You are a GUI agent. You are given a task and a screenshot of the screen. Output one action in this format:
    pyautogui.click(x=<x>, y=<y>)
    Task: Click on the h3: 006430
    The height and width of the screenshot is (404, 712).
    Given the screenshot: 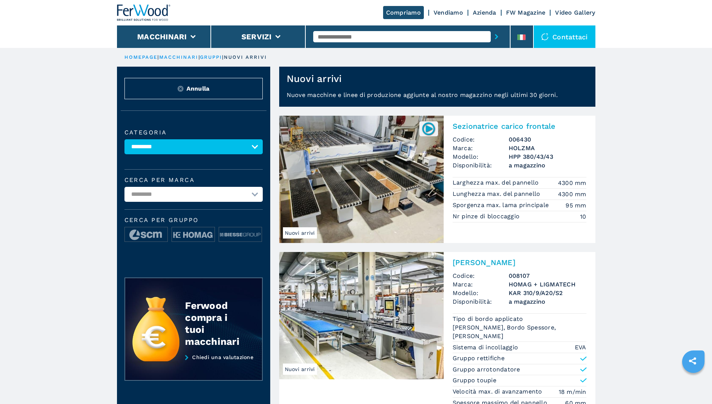 What is the action you would take?
    pyautogui.click(x=548, y=139)
    